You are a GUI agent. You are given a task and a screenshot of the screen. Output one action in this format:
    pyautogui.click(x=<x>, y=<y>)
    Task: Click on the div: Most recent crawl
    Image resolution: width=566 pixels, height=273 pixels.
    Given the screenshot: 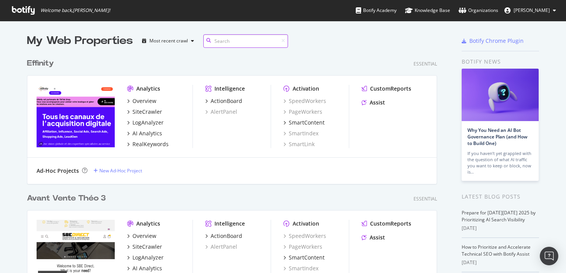 What is the action you would take?
    pyautogui.click(x=169, y=41)
    